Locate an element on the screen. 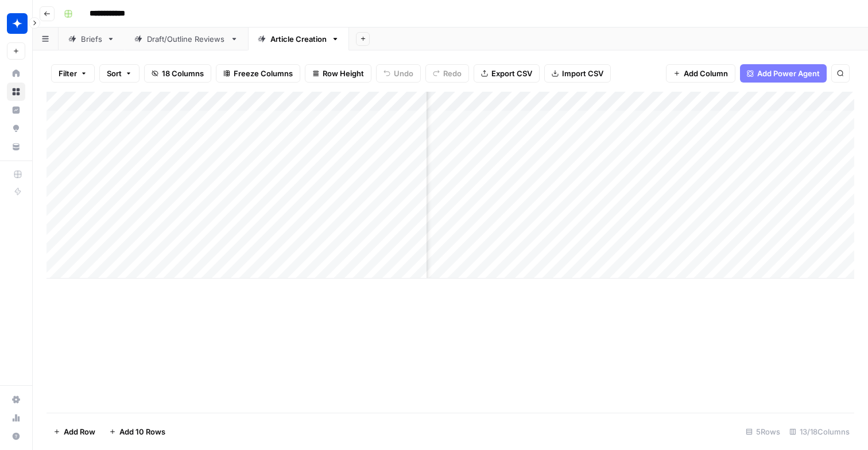 Image resolution: width=868 pixels, height=450 pixels. a: Opportunities is located at coordinates (16, 128).